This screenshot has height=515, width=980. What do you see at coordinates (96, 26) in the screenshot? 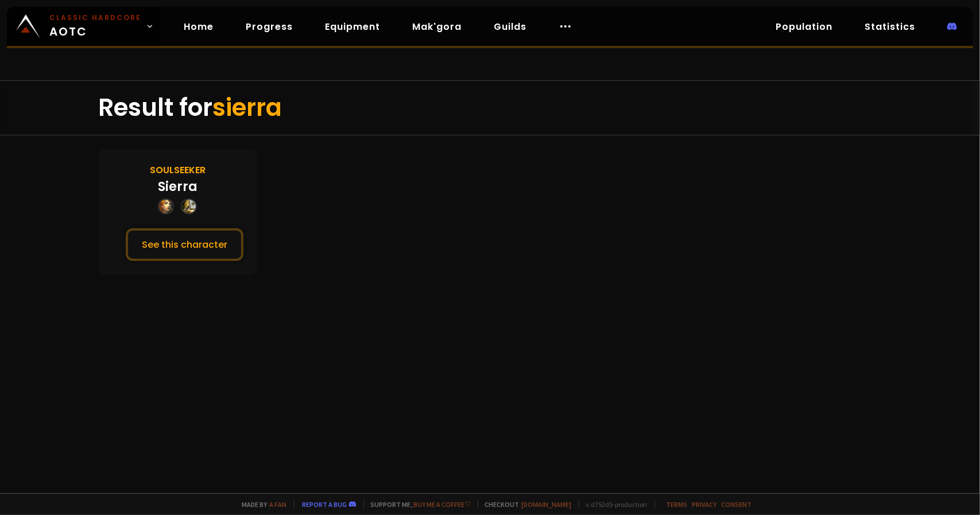
I see `span: AOTC` at bounding box center [96, 26].